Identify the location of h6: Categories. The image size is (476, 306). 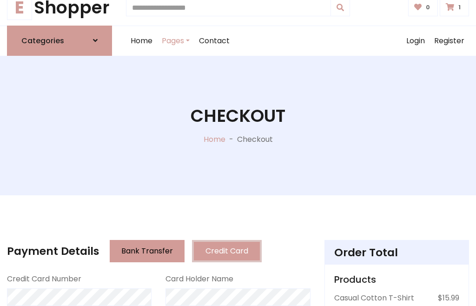
(43, 40).